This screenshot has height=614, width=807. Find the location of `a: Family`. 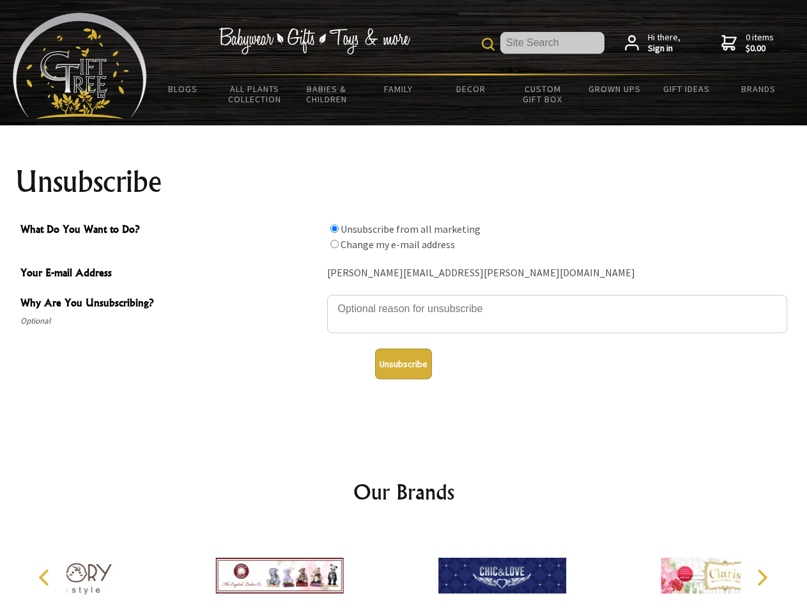

a: Family is located at coordinates (399, 89).